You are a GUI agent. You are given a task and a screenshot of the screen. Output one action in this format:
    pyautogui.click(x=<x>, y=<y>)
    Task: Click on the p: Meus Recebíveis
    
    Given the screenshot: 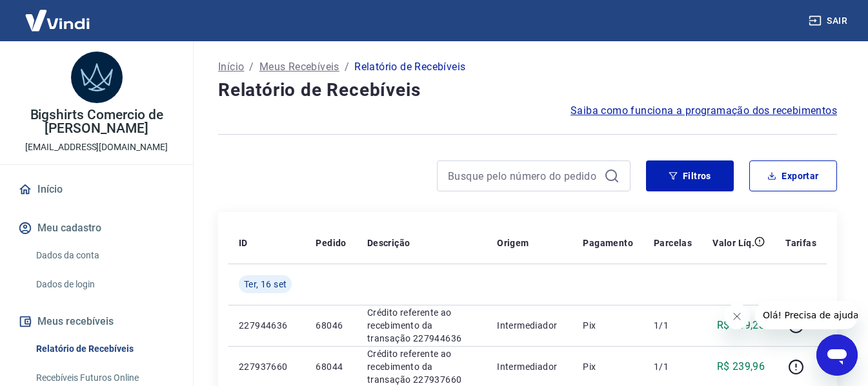 What is the action you would take?
    pyautogui.click(x=299, y=67)
    